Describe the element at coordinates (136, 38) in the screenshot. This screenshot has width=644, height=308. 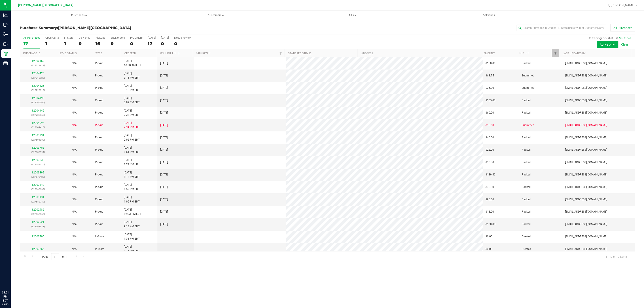
I see `div: Pre-orders` at that location.